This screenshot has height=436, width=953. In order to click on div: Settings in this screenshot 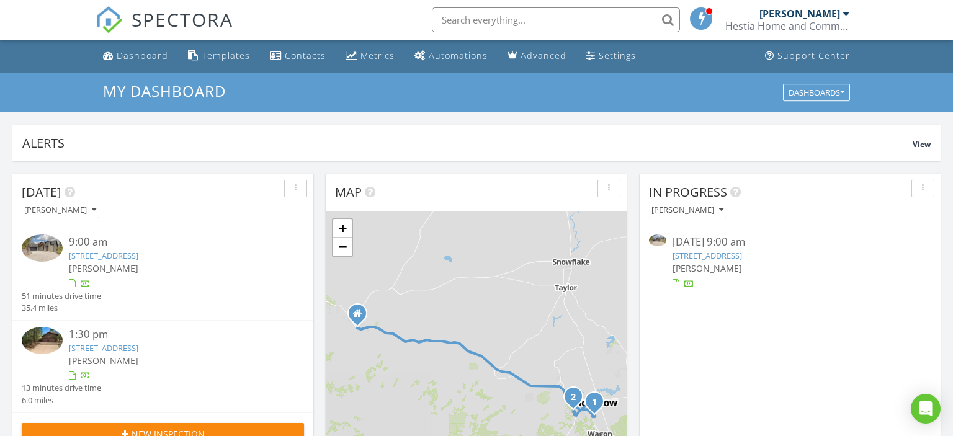, I will do `click(618, 55)`.